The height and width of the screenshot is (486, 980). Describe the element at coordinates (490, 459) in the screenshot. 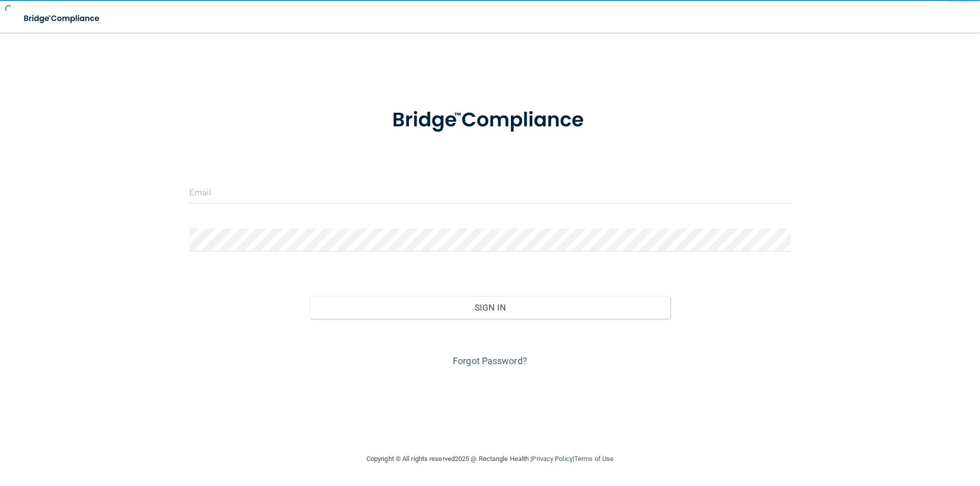

I see `div: Copyright © All rights reserved 2025 @ Rectangle Health | |` at that location.